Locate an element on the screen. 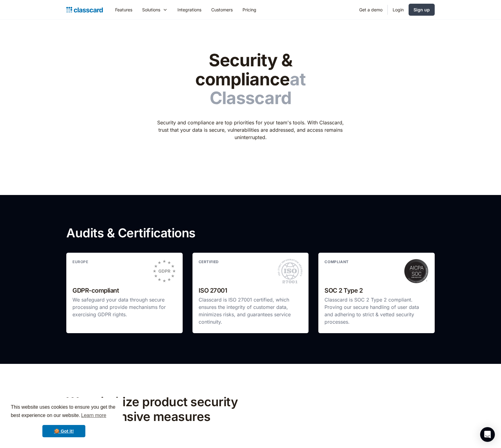  a: home is located at coordinates (84, 10).